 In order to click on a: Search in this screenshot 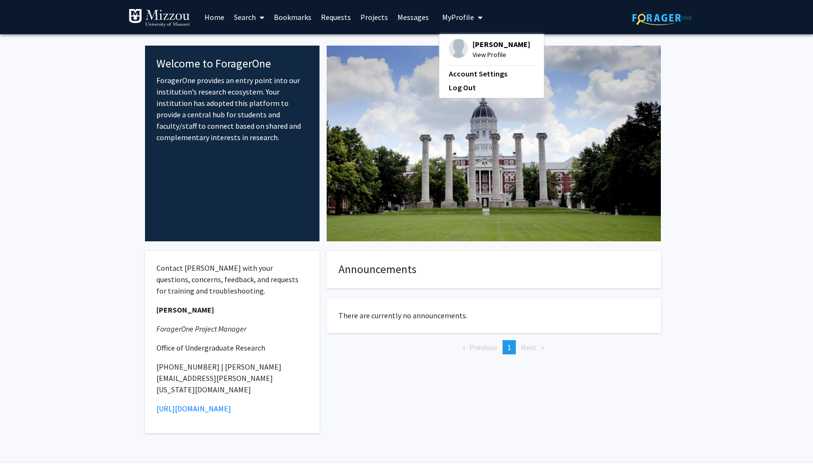, I will do `click(249, 17)`.